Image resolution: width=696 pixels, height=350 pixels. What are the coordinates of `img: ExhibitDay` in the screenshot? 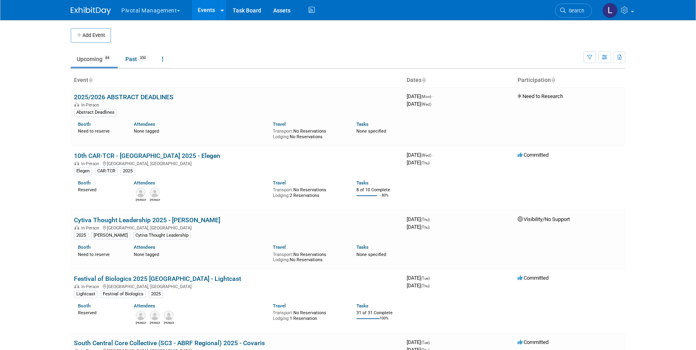 It's located at (91, 11).